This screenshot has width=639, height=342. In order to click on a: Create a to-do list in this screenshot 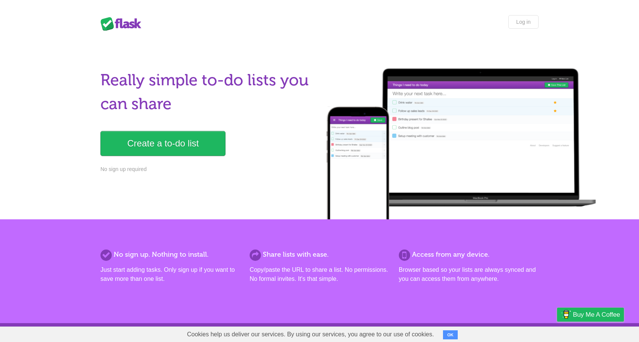, I will do `click(163, 144)`.